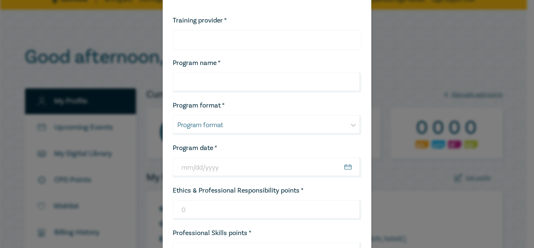 The width and height of the screenshot is (534, 248). I want to click on input: To Date, so click(267, 168).